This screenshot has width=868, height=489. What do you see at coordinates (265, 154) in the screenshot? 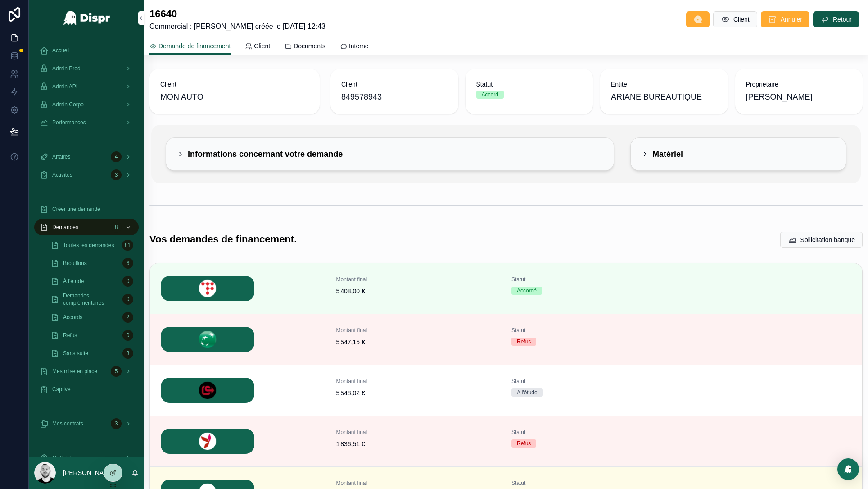
I see `h2: Informations concernant votre demande` at bounding box center [265, 154].